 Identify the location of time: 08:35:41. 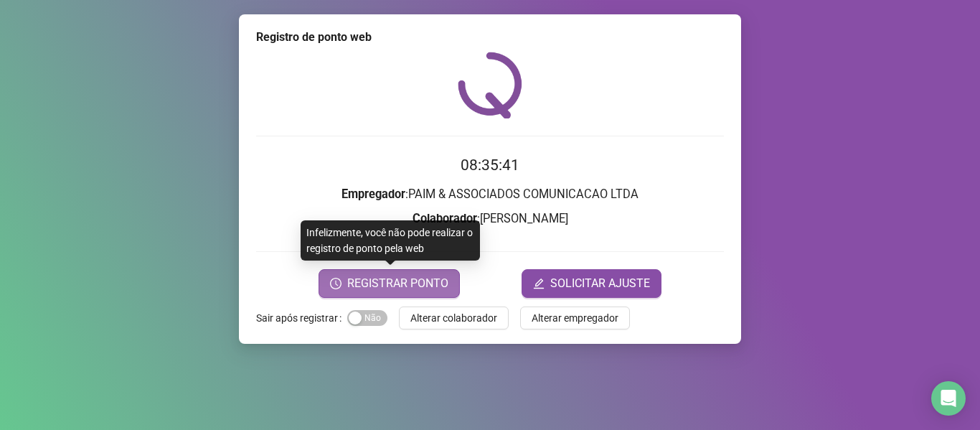
(490, 165).